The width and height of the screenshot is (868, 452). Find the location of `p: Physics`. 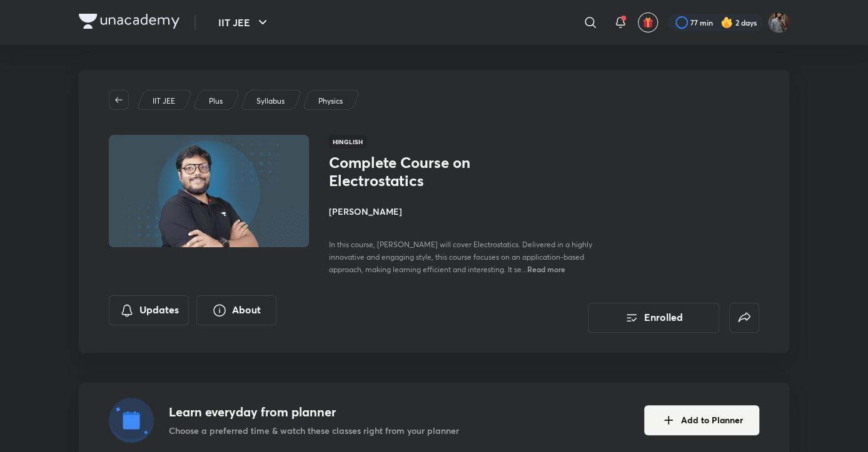

p: Physics is located at coordinates (330, 101).